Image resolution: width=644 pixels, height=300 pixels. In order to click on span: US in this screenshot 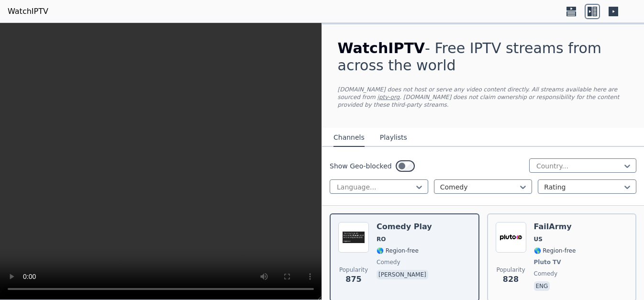, I will do `click(538, 239)`.